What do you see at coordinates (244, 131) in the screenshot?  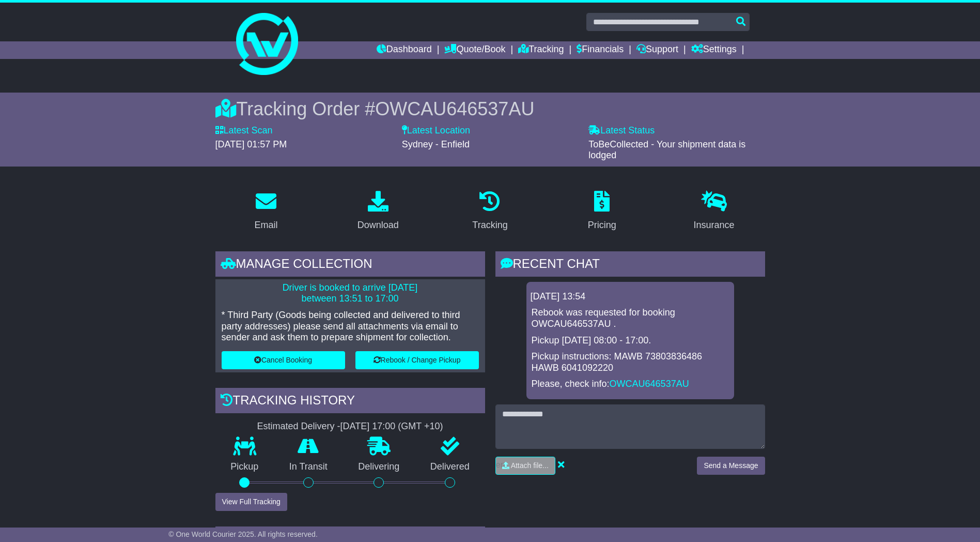 I see `label: Latest Scan` at bounding box center [244, 131].